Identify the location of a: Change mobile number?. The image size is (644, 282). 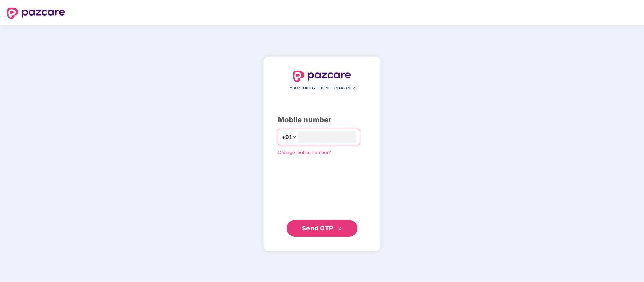
(305, 152).